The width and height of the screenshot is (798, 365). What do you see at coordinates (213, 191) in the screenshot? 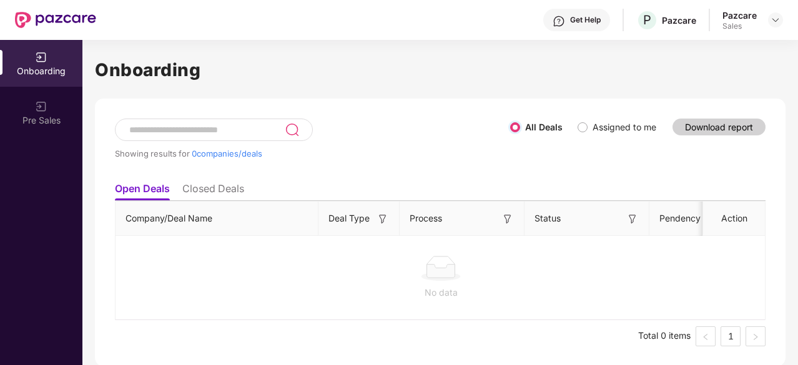
I see `li: Closed Deals` at bounding box center [213, 191].